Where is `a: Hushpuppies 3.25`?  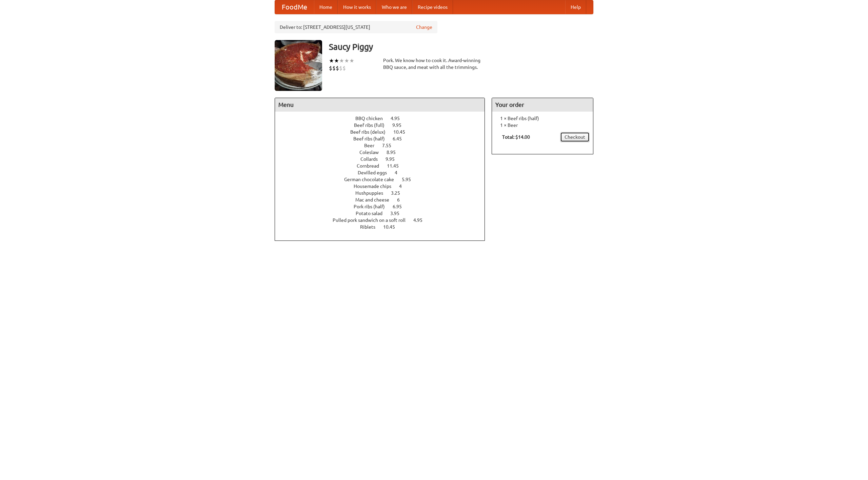
a: Hushpuppies 3.25 is located at coordinates (384, 193).